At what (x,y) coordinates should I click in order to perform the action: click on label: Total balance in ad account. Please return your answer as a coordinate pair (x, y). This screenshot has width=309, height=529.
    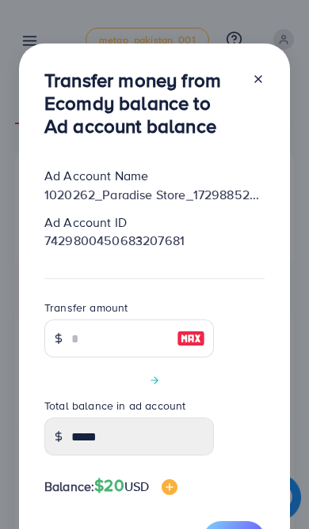
    Looking at the image, I should click on (115, 406).